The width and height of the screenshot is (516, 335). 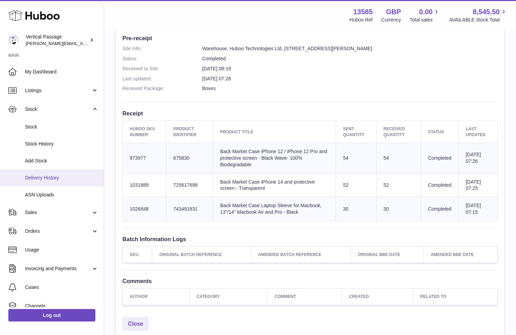 What do you see at coordinates (310, 281) in the screenshot?
I see `h3: Comments` at bounding box center [310, 281].